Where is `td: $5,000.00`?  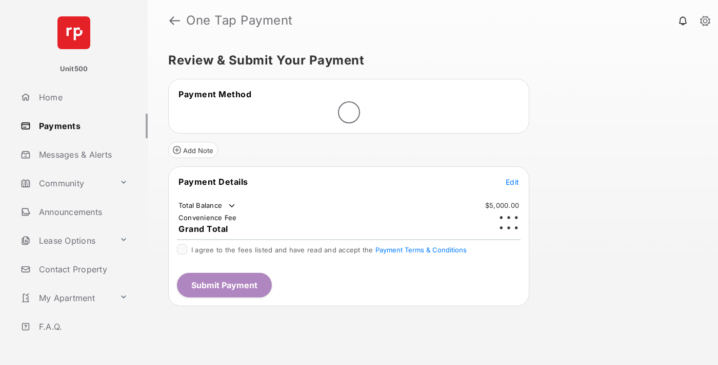 td: $5,000.00 is located at coordinates (502, 206).